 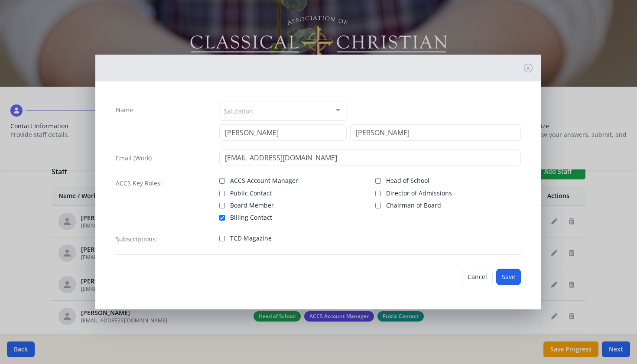 What do you see at coordinates (252, 205) in the screenshot?
I see `span: Board Member` at bounding box center [252, 205].